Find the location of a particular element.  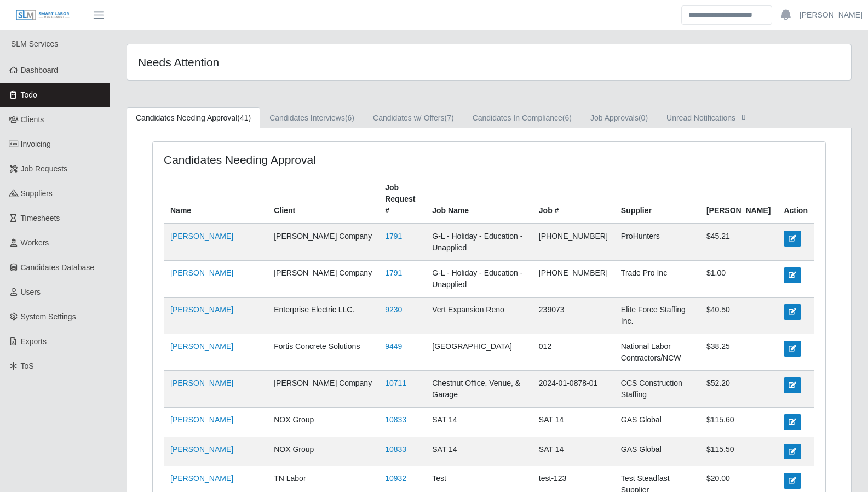

td: $40.50 is located at coordinates (738, 316).